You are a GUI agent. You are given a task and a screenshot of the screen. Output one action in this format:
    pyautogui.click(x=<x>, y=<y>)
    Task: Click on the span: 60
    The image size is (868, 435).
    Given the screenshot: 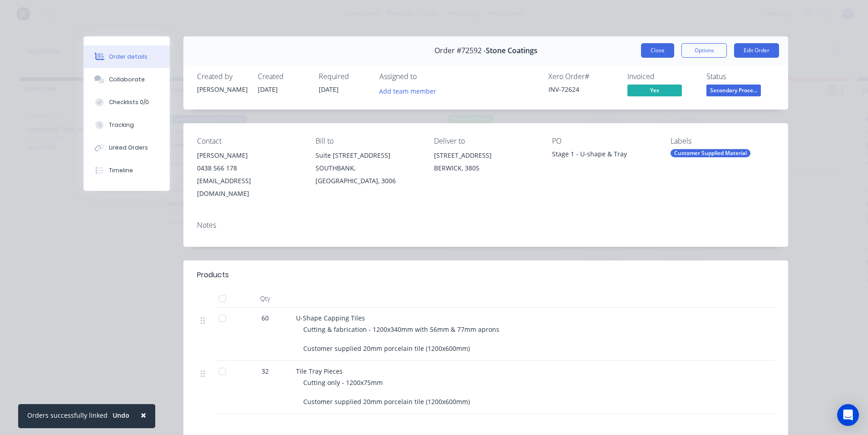 What is the action you would take?
    pyautogui.click(x=265, y=318)
    